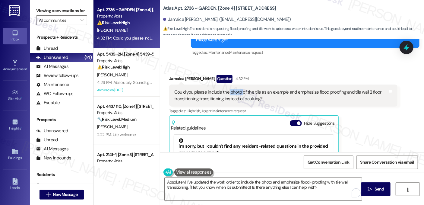 This screenshot has height=205, width=424. What do you see at coordinates (58, 20) in the screenshot?
I see `input: All communities` at bounding box center [58, 20].